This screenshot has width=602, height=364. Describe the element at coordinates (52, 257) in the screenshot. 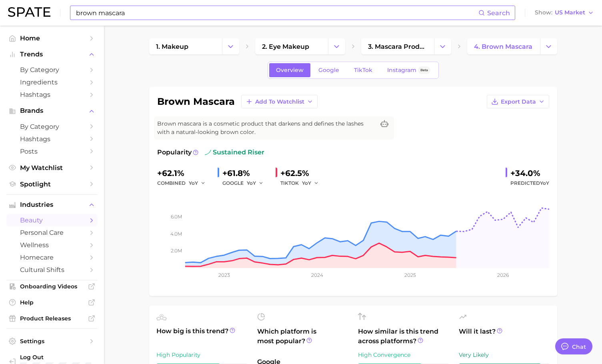

I see `a: homecare` at that location.